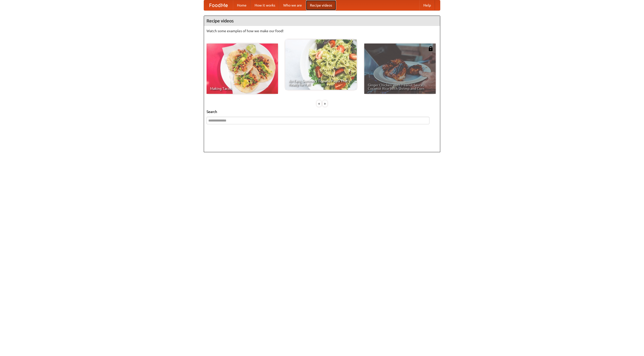  Describe the element at coordinates (427, 5) in the screenshot. I see `a: Help` at that location.